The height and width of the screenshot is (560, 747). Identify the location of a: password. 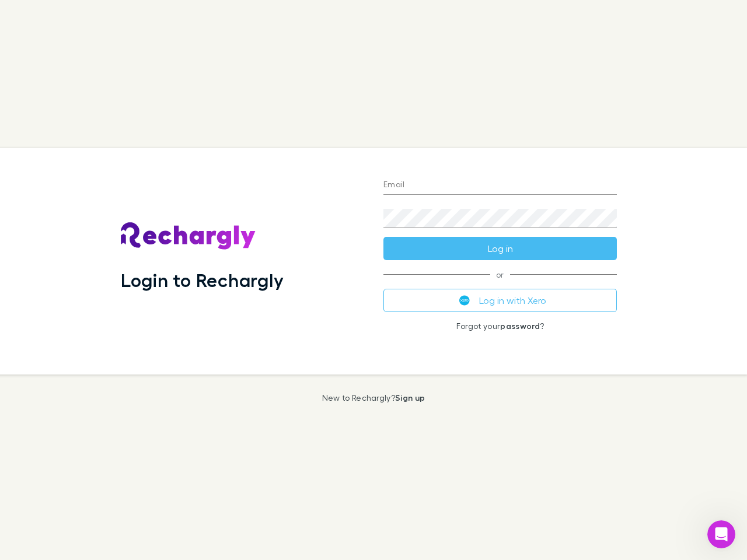
(520, 326).